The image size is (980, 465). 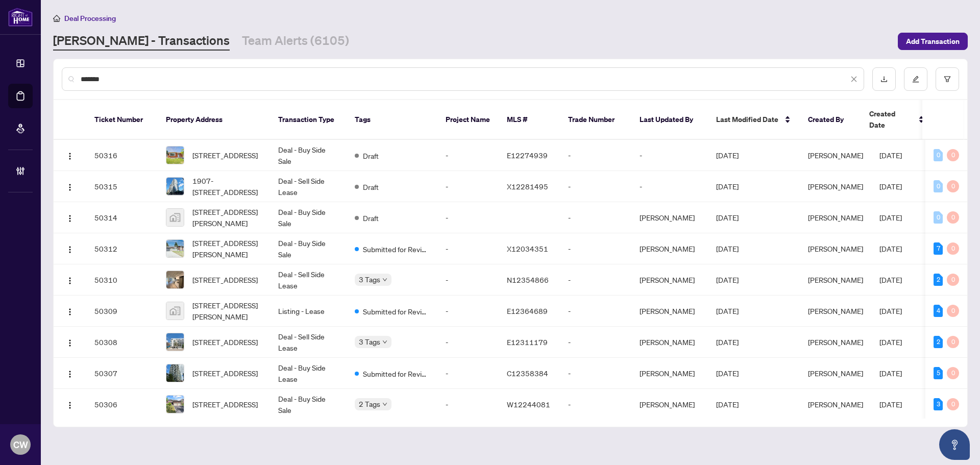 I want to click on td: 50316, so click(x=122, y=155).